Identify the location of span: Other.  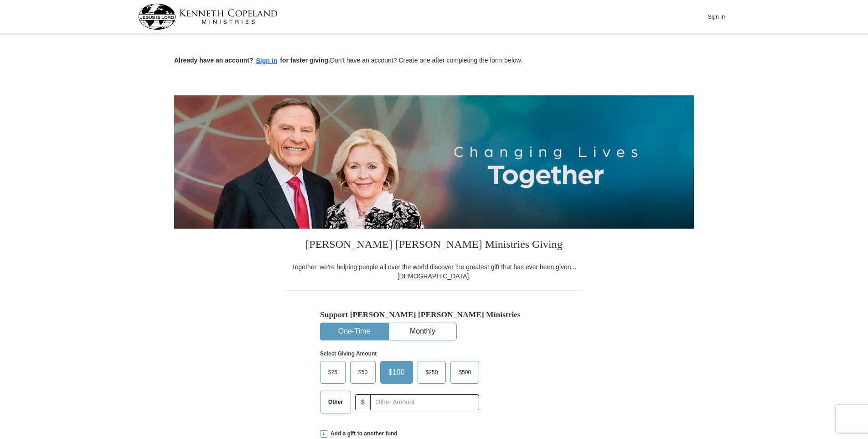
(336, 402).